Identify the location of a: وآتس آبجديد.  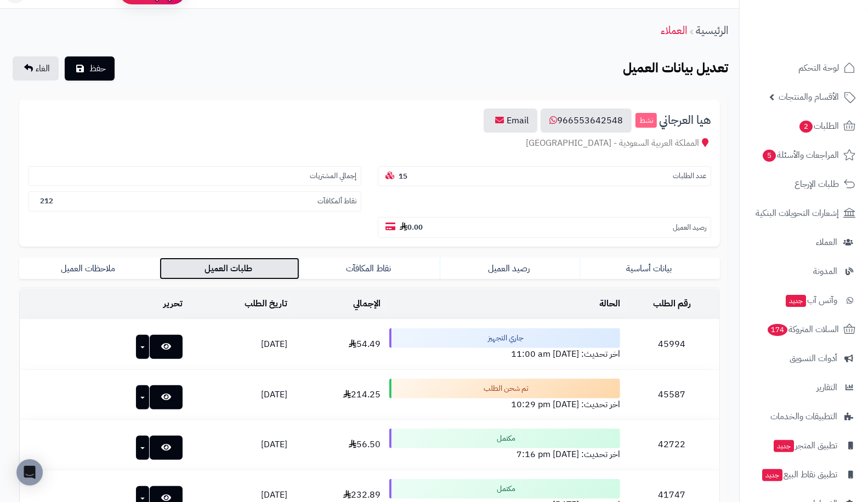
(804, 300).